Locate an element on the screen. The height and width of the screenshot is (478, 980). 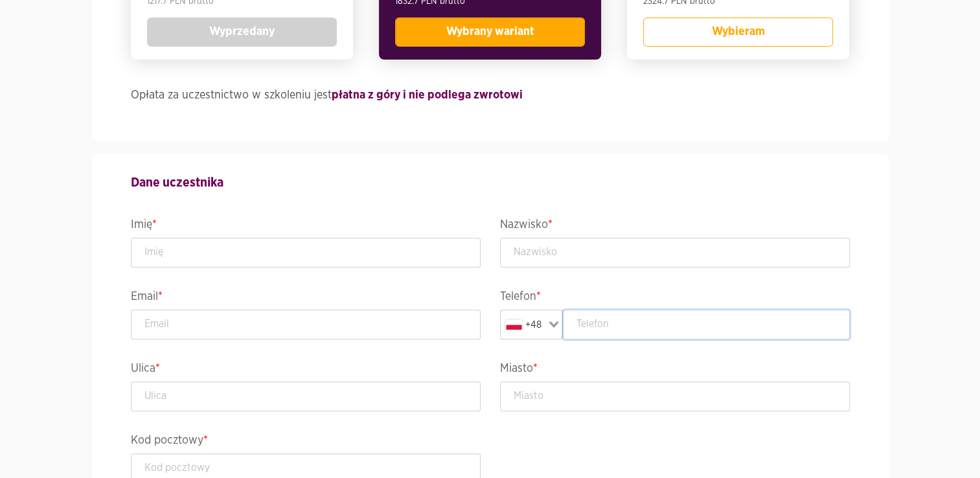
img: pl.svg is located at coordinates (513, 325).